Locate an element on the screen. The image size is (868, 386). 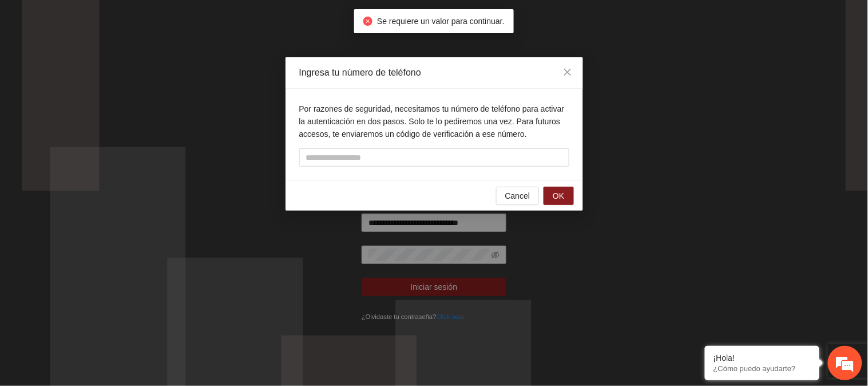
button: OK is located at coordinates (558, 195).